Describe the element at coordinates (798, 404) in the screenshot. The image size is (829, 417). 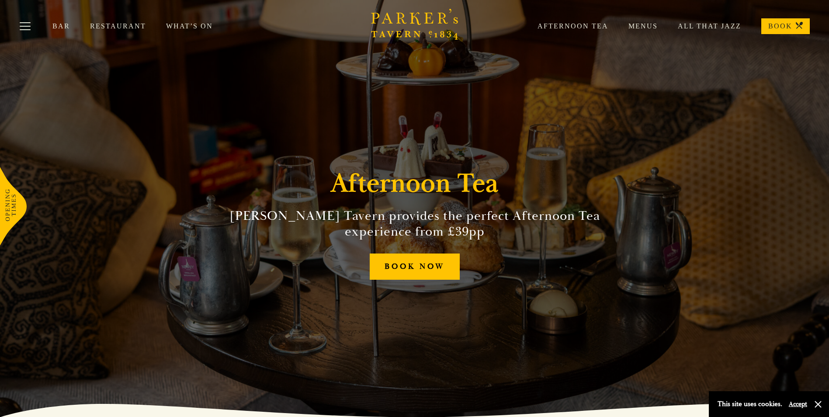
I see `button: Accept` at that location.